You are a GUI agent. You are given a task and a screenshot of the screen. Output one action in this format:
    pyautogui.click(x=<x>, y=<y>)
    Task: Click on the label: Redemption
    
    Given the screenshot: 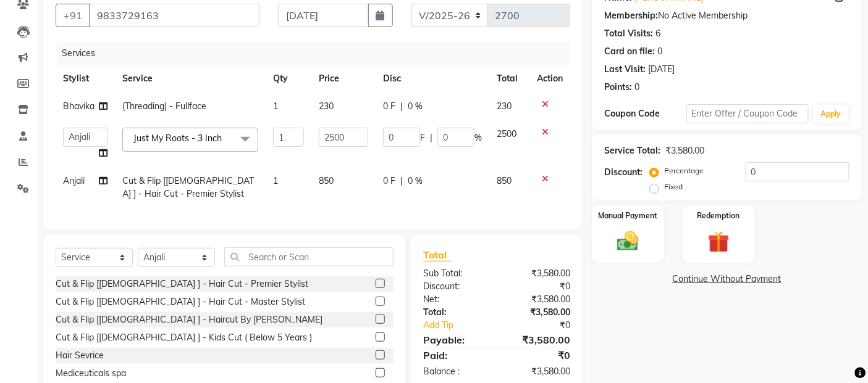 What is the action you would take?
    pyautogui.click(x=719, y=216)
    